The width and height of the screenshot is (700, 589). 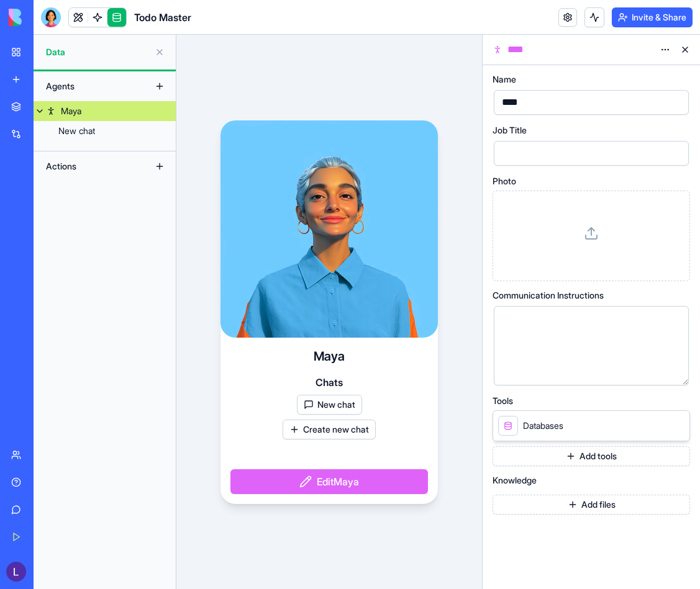 What do you see at coordinates (97, 52) in the screenshot?
I see `span: Data` at bounding box center [97, 52].